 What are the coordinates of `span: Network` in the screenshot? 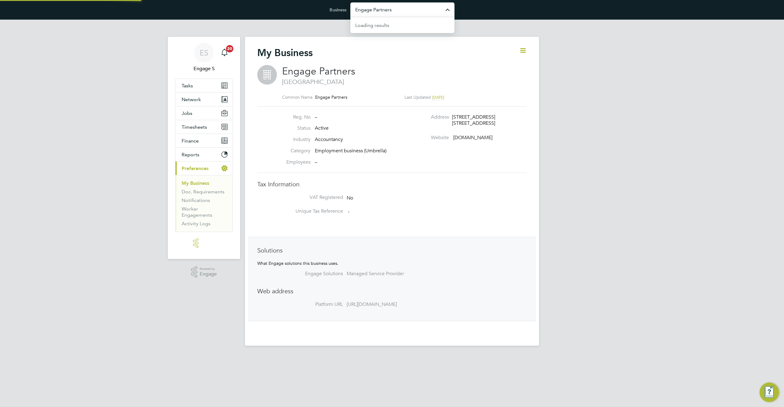 It's located at (191, 99).